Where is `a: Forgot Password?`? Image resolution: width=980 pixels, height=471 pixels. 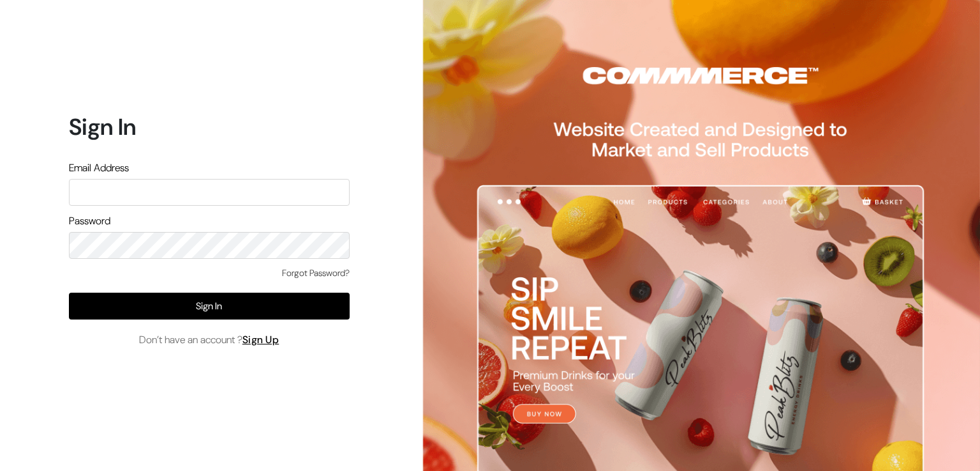 a: Forgot Password? is located at coordinates (316, 272).